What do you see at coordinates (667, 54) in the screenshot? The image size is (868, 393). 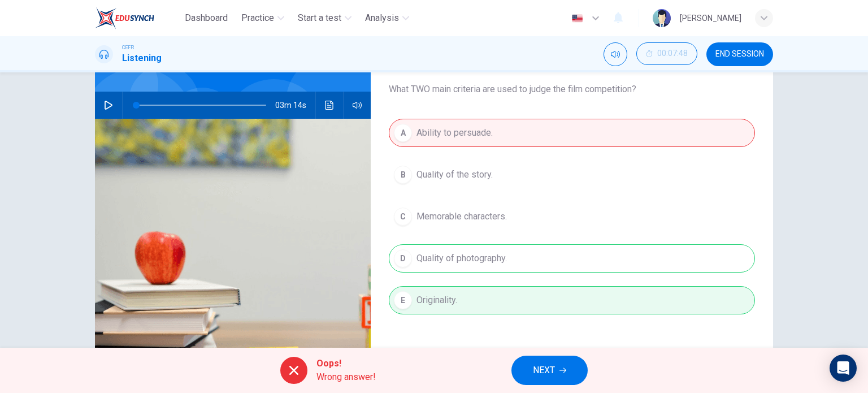 I see `div: Hide` at bounding box center [667, 54].